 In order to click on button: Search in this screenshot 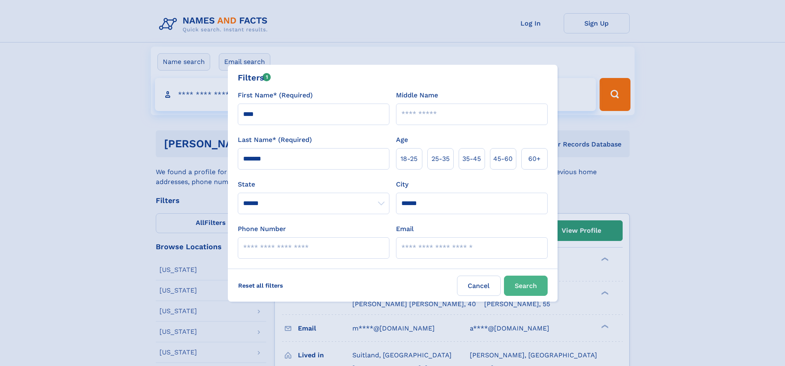, I will do `click(526, 285)`.